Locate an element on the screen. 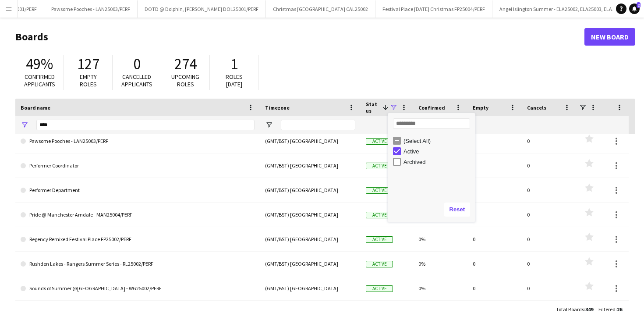  a: Performer Coordinator is located at coordinates (138, 166).